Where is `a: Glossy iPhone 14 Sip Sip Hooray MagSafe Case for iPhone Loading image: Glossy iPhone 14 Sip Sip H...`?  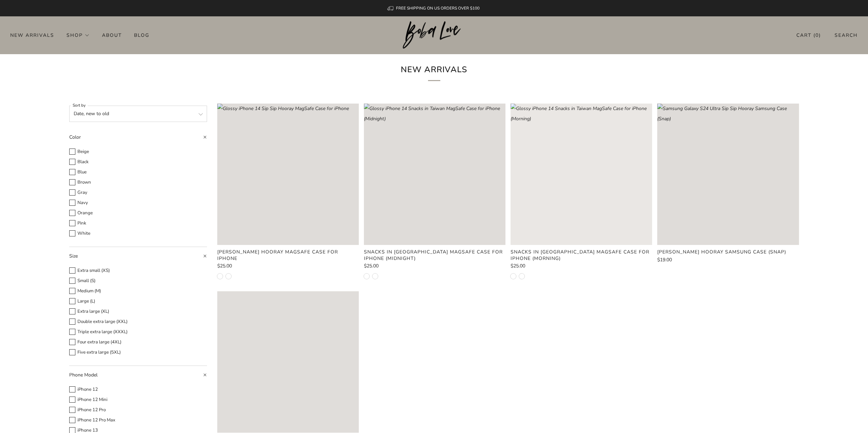
a: Glossy iPhone 14 Sip Sip Hooray MagSafe Case for iPhone Loading image: Glossy iPhone 14 Sip Sip H... is located at coordinates (288, 174).